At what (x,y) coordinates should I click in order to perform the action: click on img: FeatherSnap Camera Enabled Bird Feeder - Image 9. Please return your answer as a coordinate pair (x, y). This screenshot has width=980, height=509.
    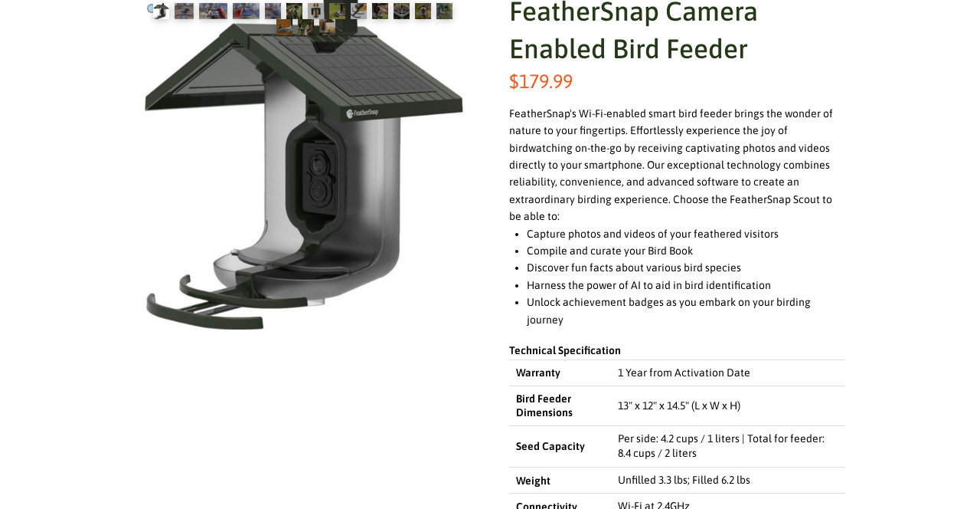
    Looking at the image, I should click on (358, 11).